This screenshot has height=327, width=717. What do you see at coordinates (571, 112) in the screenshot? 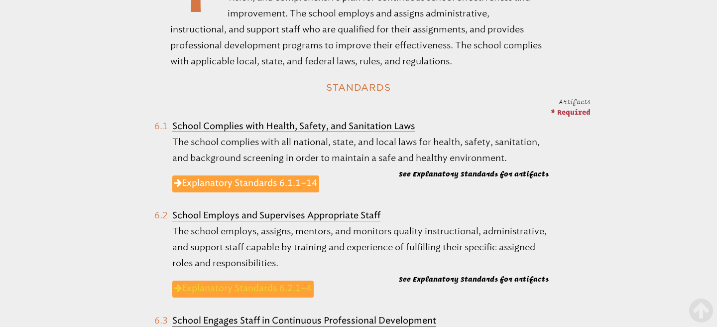
I see `span: * Required` at bounding box center [571, 112].